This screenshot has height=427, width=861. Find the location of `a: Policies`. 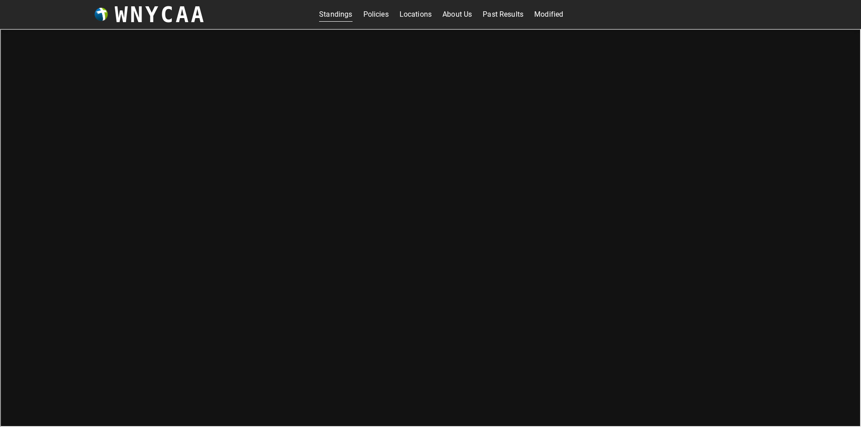

a: Policies is located at coordinates (376, 14).